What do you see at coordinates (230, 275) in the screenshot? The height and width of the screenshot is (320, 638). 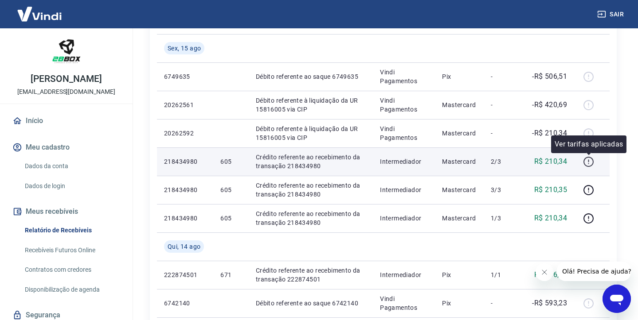 I see `p: 671` at bounding box center [230, 275].